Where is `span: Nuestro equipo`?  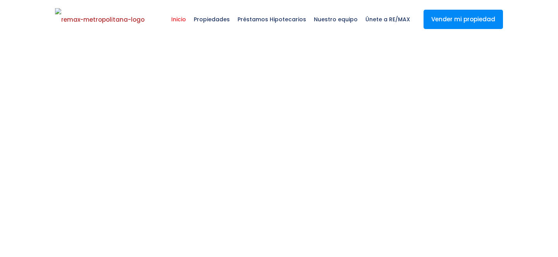 span: Nuestro equipo is located at coordinates (336, 19).